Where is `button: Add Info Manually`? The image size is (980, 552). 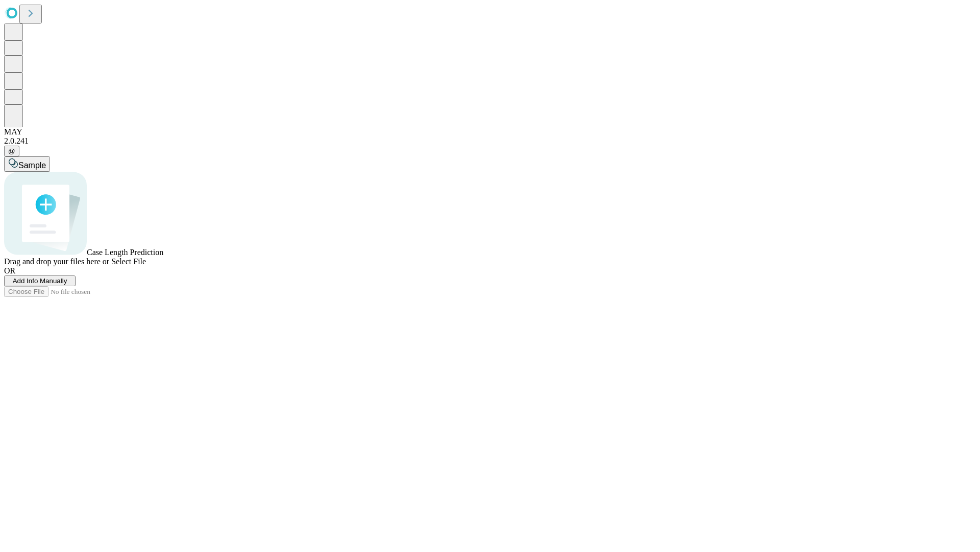
button: Add Info Manually is located at coordinates (40, 281).